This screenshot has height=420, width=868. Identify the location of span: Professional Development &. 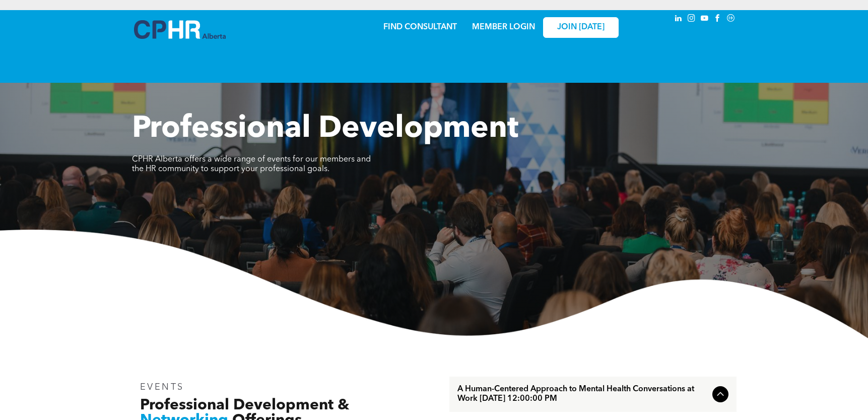
(244, 405).